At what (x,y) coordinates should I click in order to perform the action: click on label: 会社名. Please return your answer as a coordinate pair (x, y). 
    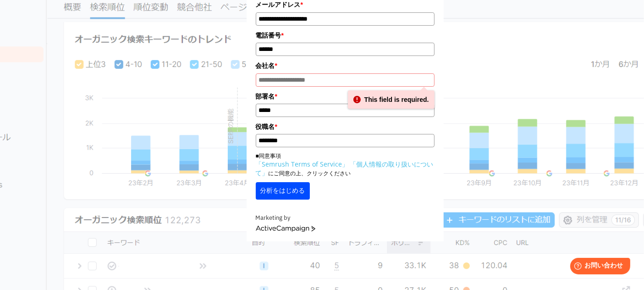
    Looking at the image, I should click on (345, 66).